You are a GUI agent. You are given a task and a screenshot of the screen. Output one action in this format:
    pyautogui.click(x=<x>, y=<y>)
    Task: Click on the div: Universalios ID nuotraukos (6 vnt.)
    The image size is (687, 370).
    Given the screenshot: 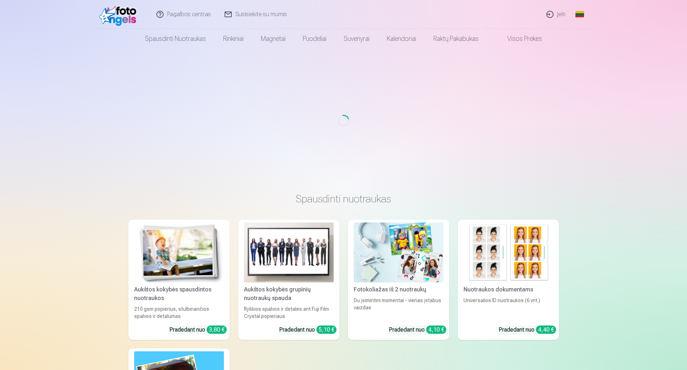 What is the action you would take?
    pyautogui.click(x=509, y=308)
    